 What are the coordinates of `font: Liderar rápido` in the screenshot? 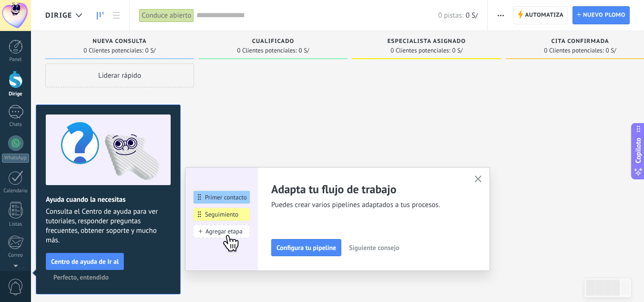 It's located at (120, 75).